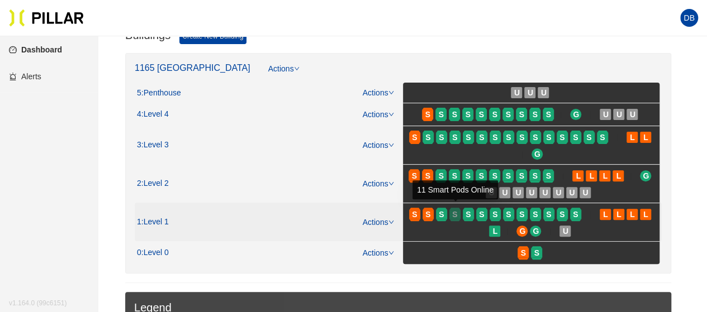  I want to click on span: : Level 1, so click(155, 222).